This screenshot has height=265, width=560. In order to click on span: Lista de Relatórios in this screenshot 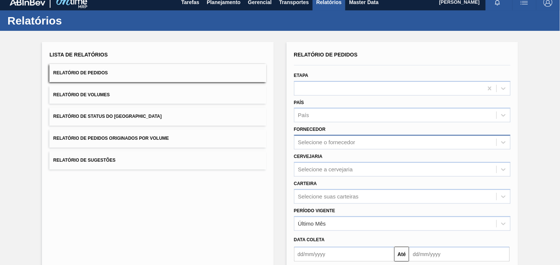, I will do `click(78, 55)`.